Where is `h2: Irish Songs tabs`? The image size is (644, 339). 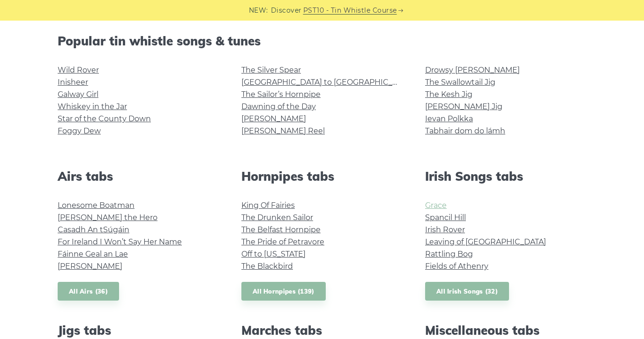
h2: Irish Songs tabs is located at coordinates (505, 176).